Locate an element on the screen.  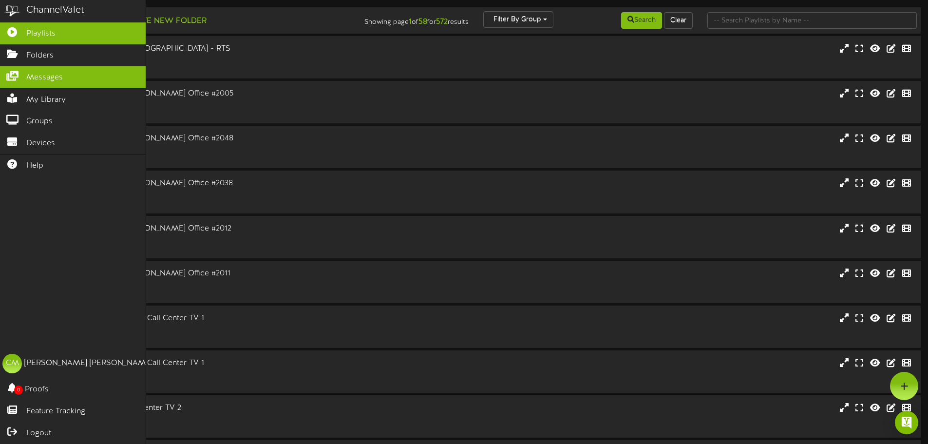
span: Feature Tracking is located at coordinates (56, 411).